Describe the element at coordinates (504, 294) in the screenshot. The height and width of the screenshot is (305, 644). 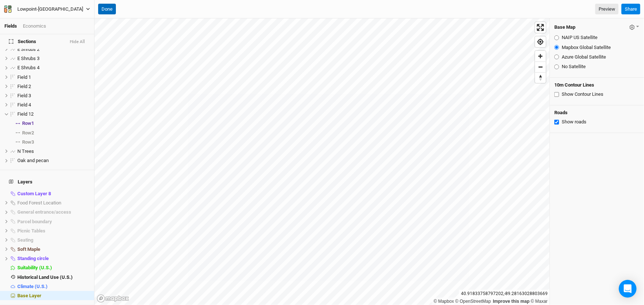
I see `div: 40.91833758797202 , -89.28163028803669` at that location.